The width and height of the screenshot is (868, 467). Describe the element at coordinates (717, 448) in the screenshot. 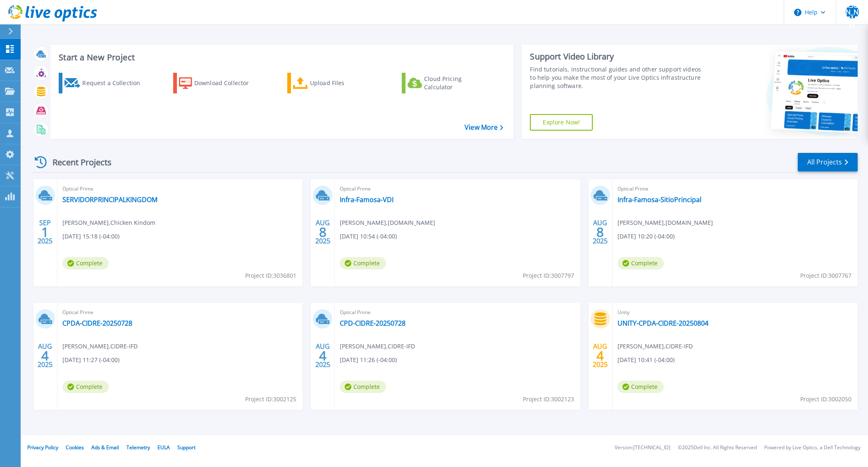

I see `li: © 2025 Dell Inc. All Rights Reserved` at that location.